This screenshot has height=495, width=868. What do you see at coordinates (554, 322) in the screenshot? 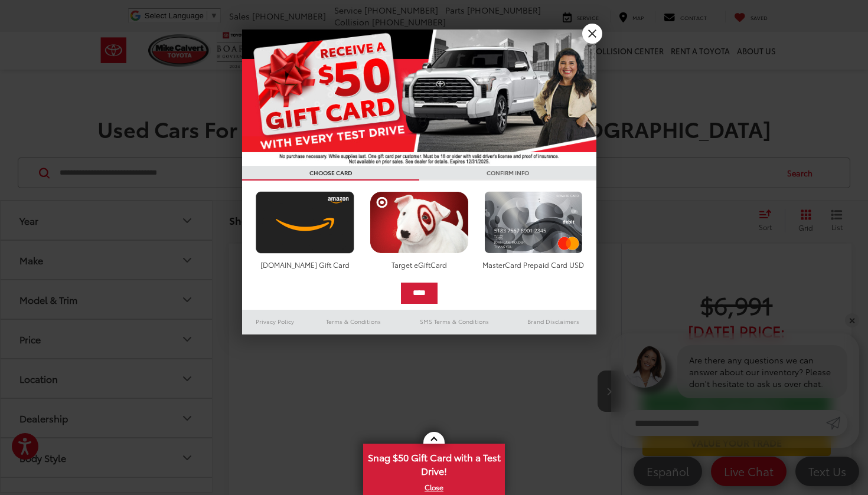
I see `a: Brand Disclaimers` at bounding box center [554, 322].